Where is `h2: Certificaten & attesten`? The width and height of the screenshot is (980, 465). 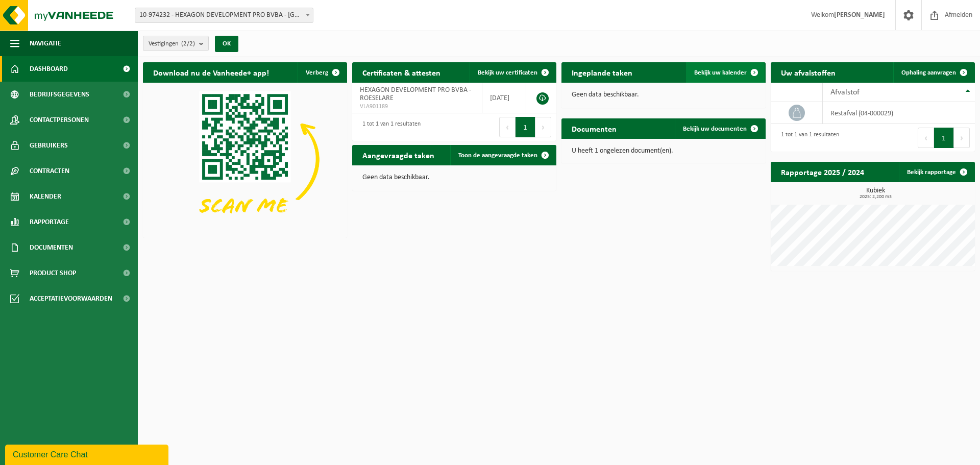
h2: Certificaten & attesten is located at coordinates (401, 72).